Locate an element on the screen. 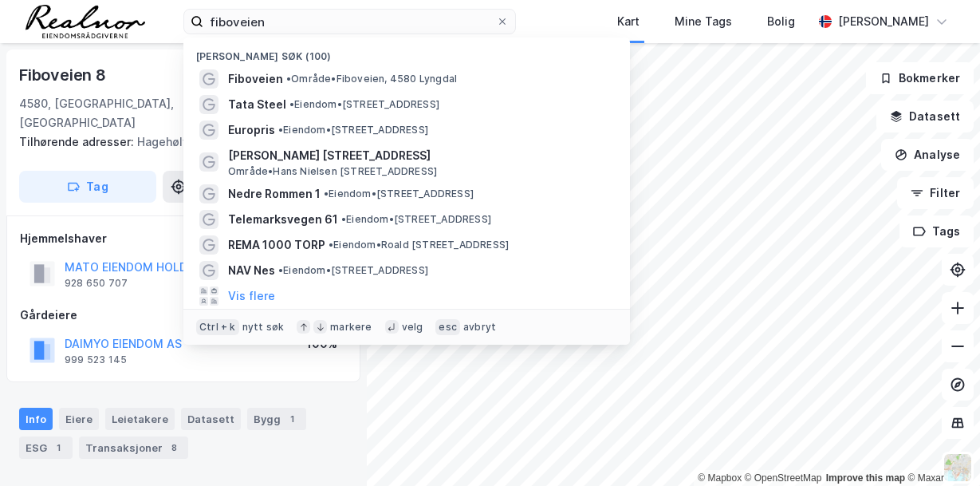  div: Gårdeiere is located at coordinates (184, 315).